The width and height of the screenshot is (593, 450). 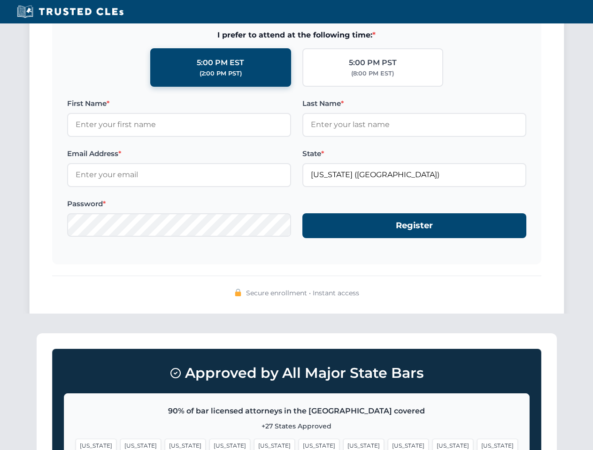 I want to click on div: 5:00 PM EST, so click(x=220, y=63).